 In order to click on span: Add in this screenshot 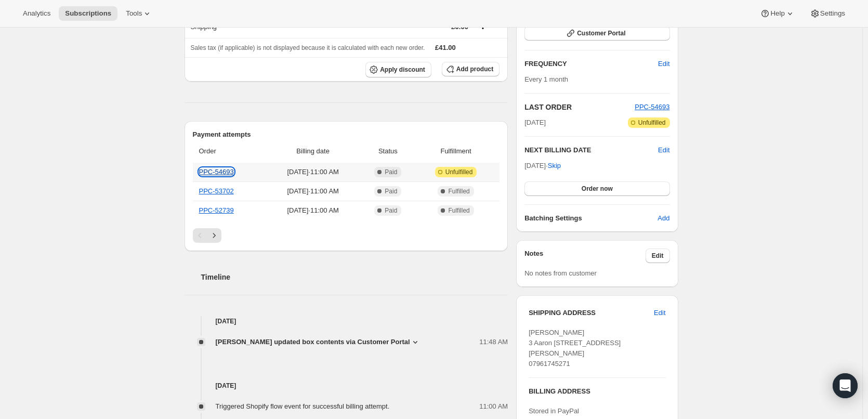, I will do `click(663, 218)`.